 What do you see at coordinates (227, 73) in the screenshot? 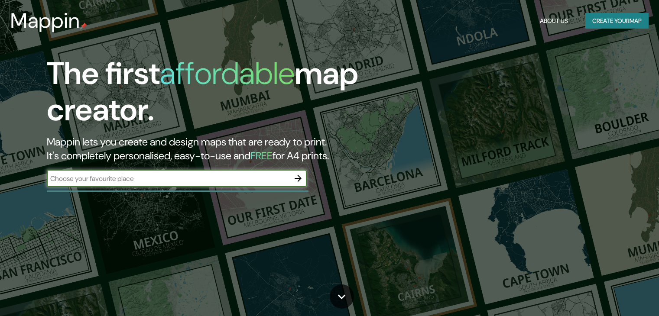
I see `h1: affordable` at bounding box center [227, 73].